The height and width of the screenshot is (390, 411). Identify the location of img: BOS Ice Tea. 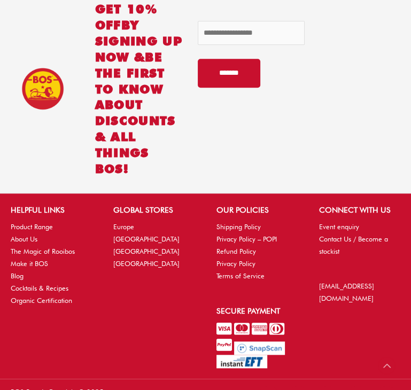
(43, 89).